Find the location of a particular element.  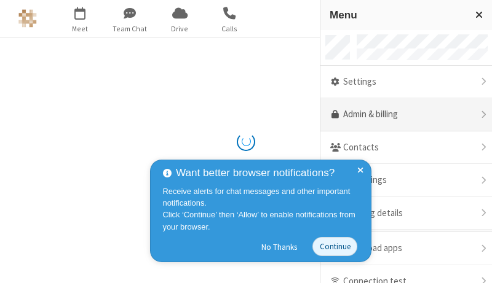

div: Contacts is located at coordinates (406, 148).